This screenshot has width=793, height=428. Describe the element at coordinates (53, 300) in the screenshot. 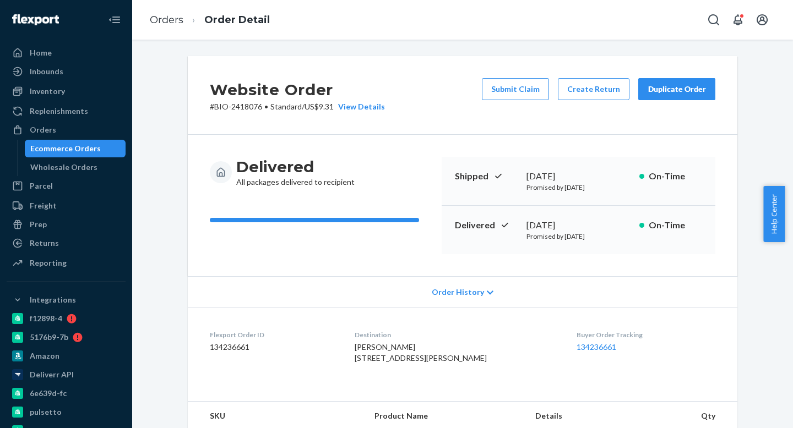

I see `div: Integrations` at that location.